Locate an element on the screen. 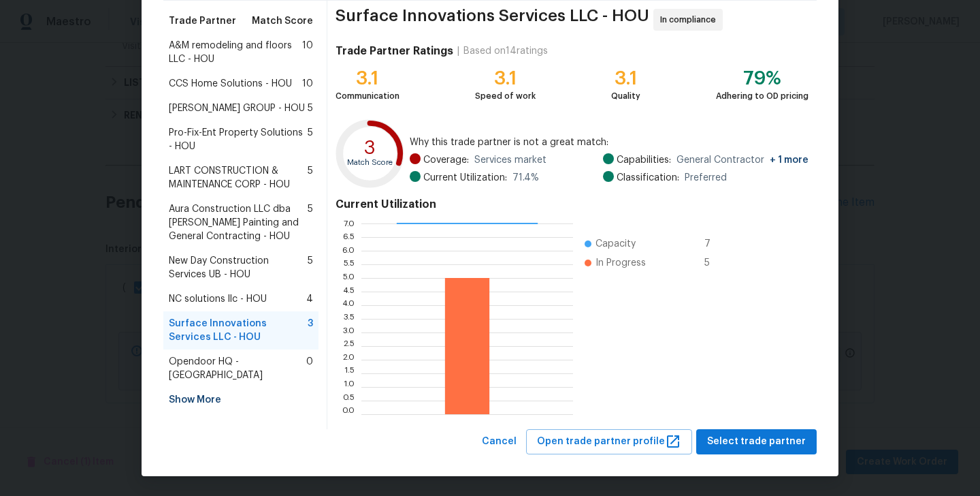 The width and height of the screenshot is (980, 496). span: A&M remodeling and floors LLC - HOU is located at coordinates (236, 52).